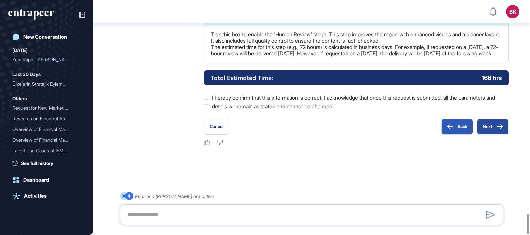  What do you see at coordinates (36, 180) in the screenshot?
I see `div: Dashboard` at bounding box center [36, 180].